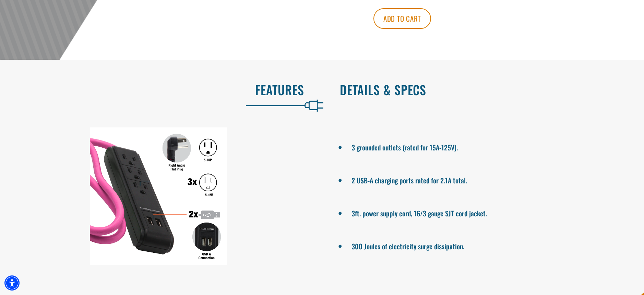 This screenshot has height=295, width=644. Describe the element at coordinates (485, 90) in the screenshot. I see `h2: Details & Specs` at that location.